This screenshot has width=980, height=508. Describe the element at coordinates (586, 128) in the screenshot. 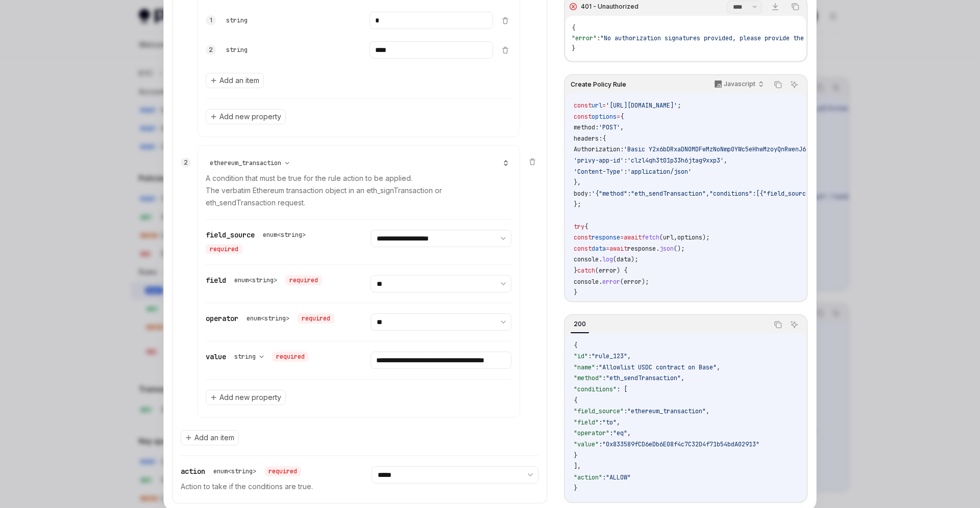

I see `span: method:` at that location.